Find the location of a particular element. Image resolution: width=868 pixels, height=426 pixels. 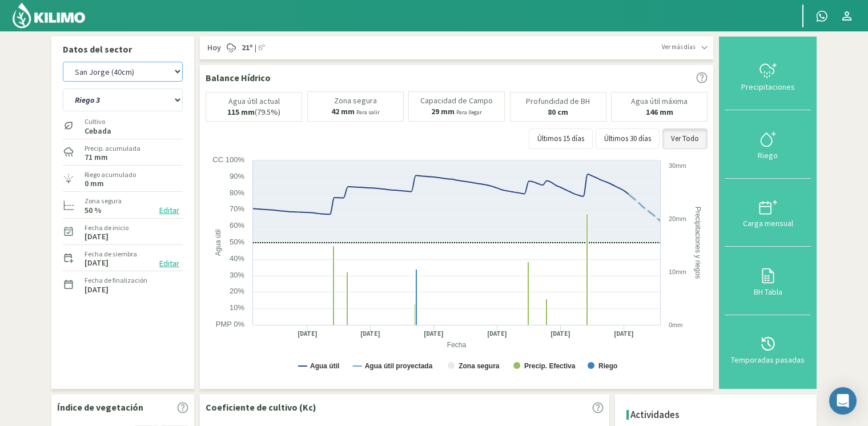

text: 10mm is located at coordinates (677, 272).